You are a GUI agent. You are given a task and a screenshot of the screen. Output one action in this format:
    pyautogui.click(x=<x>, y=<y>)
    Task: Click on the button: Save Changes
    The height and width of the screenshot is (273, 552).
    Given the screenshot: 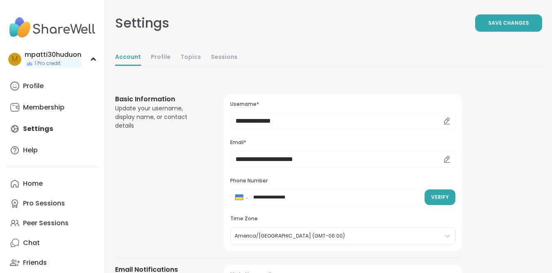 What is the action you would take?
    pyautogui.click(x=509, y=23)
    